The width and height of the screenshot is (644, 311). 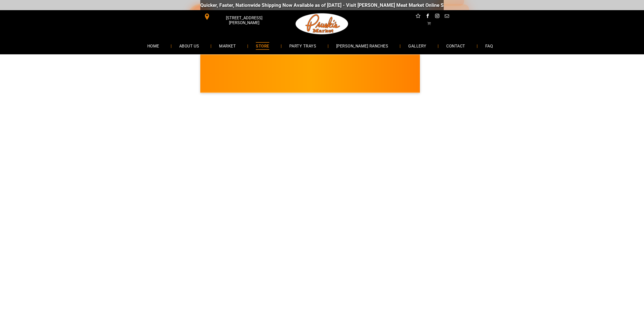 What do you see at coordinates (490, 45) in the screenshot?
I see `a: FAQ` at bounding box center [490, 45].